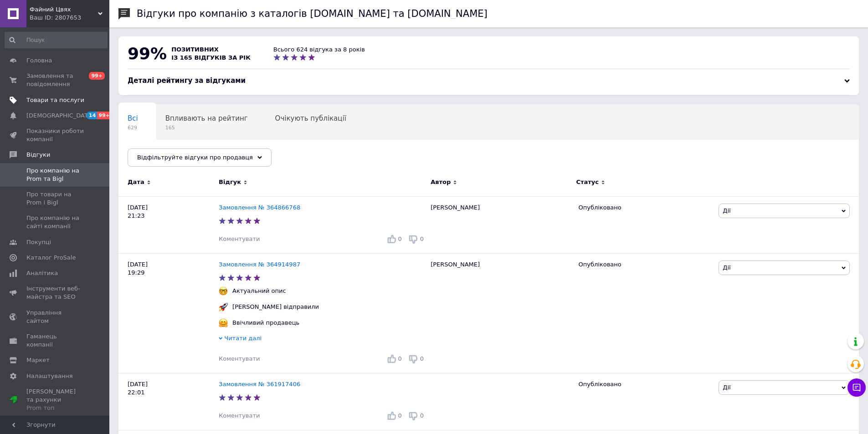 This screenshot has width=868, height=434. What do you see at coordinates (91, 115) in the screenshot?
I see `span: 14` at bounding box center [91, 115].